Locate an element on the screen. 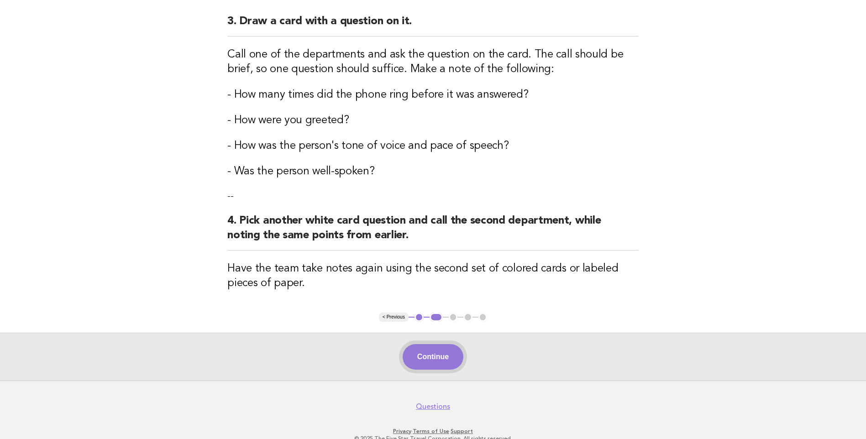 The height and width of the screenshot is (439, 866). h2: 3. Draw a card with a question on it. is located at coordinates (433, 25).